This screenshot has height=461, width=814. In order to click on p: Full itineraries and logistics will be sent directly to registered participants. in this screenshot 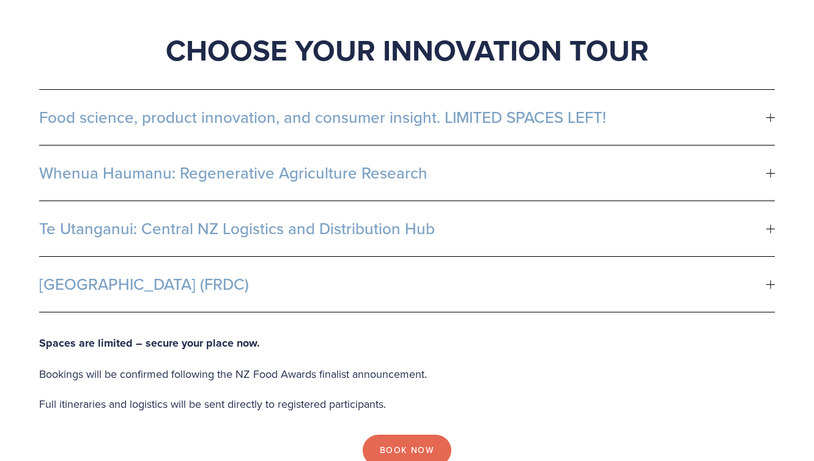, I will do `click(407, 404)`.